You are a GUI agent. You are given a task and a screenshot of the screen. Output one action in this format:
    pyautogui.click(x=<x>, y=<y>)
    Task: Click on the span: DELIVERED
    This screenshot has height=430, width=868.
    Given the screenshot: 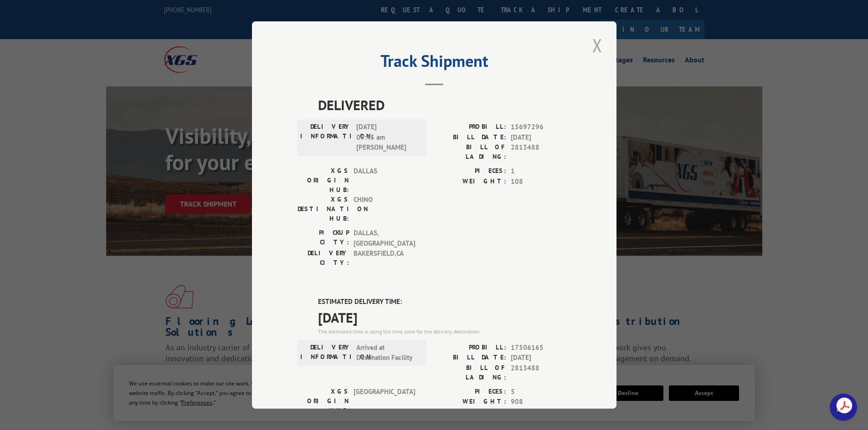 What is the action you would take?
    pyautogui.click(x=444, y=105)
    